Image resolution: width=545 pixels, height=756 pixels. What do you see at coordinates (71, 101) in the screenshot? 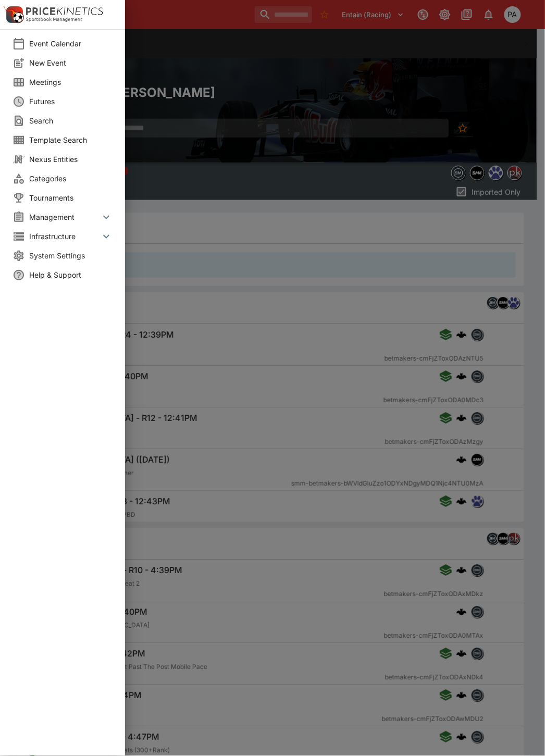
I see `span: Futures` at bounding box center [71, 101].